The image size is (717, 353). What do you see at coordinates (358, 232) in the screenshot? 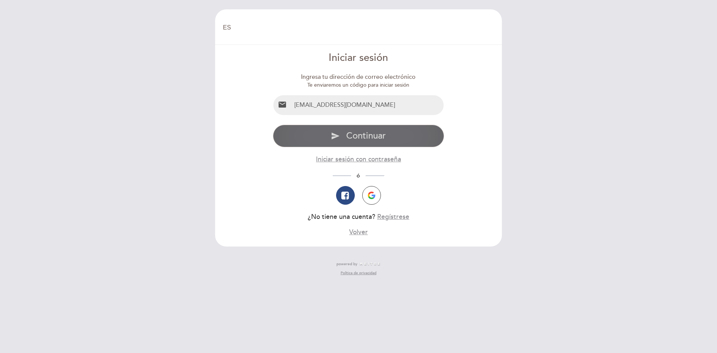
I see `button: Volver` at bounding box center [358, 232].